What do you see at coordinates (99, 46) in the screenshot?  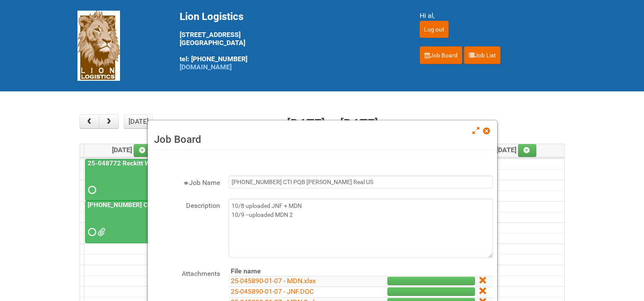 I see `img: Lion Logistics` at bounding box center [99, 46].